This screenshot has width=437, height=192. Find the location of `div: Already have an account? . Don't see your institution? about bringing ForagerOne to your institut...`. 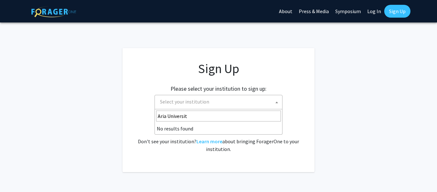

div: Already have an account? . Don't see your institution? about bringing ForagerOne to your institut... is located at coordinates (219, 137).